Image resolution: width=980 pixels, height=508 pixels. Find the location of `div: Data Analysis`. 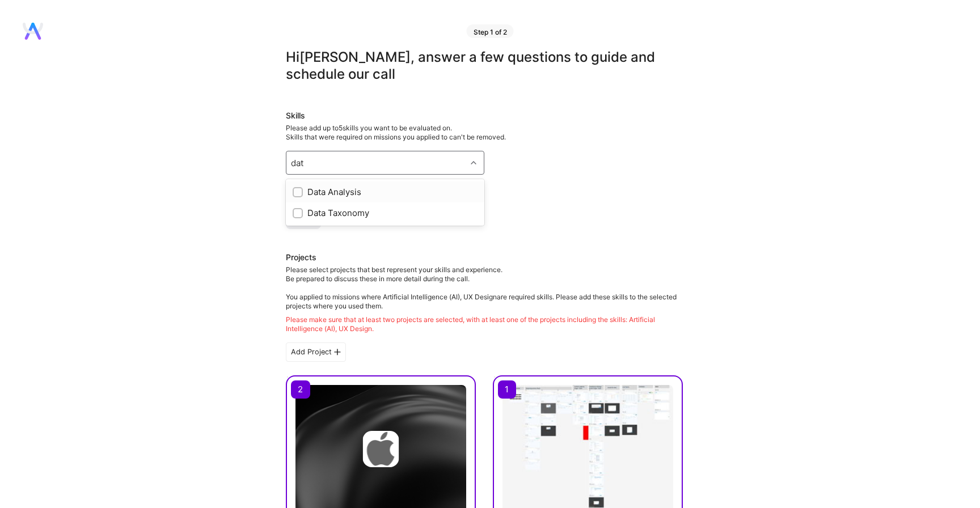

div: Data Analysis is located at coordinates (385, 192).